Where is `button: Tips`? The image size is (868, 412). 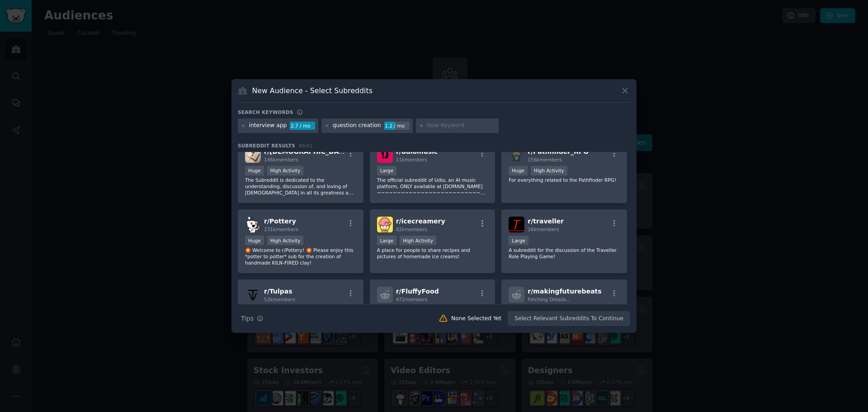 button: Tips is located at coordinates (251, 318).